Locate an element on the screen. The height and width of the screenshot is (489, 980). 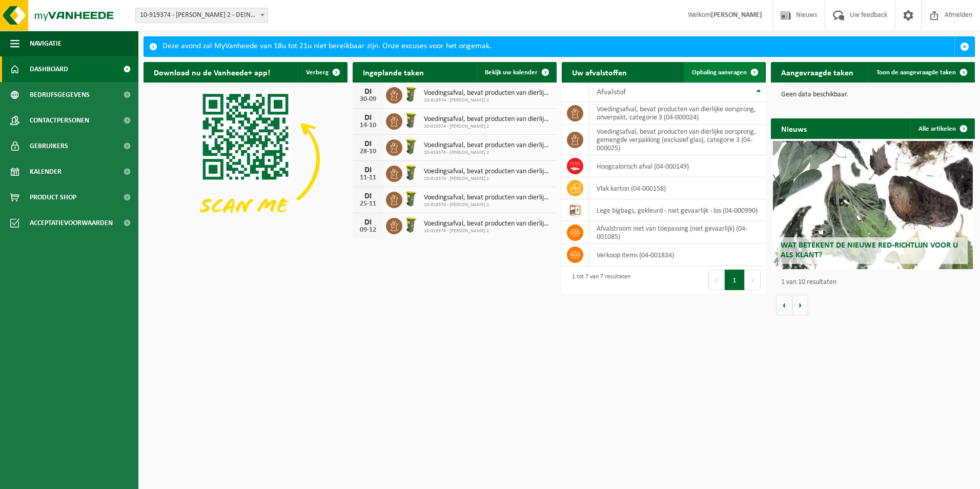
td: vlak karton (04-000158) is located at coordinates (678, 188).